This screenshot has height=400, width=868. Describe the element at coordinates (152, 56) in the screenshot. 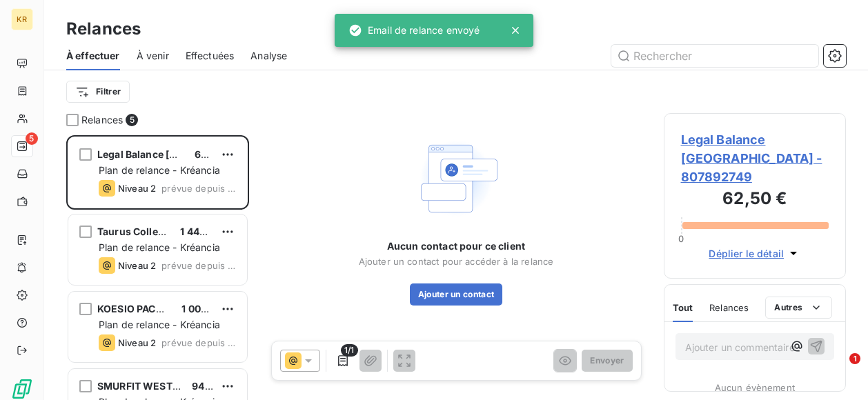

I see `span: À venir` at that location.